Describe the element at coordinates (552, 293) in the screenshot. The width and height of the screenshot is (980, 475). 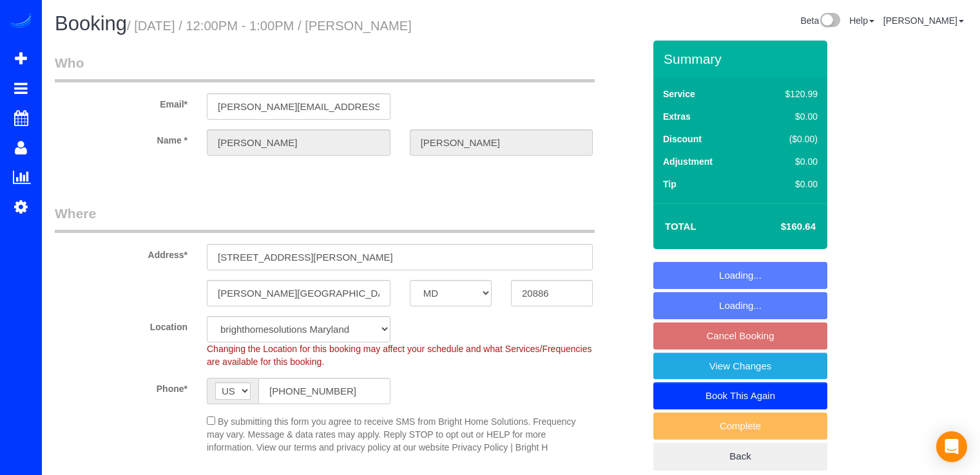
I see `input: Zip Code*` at that location.